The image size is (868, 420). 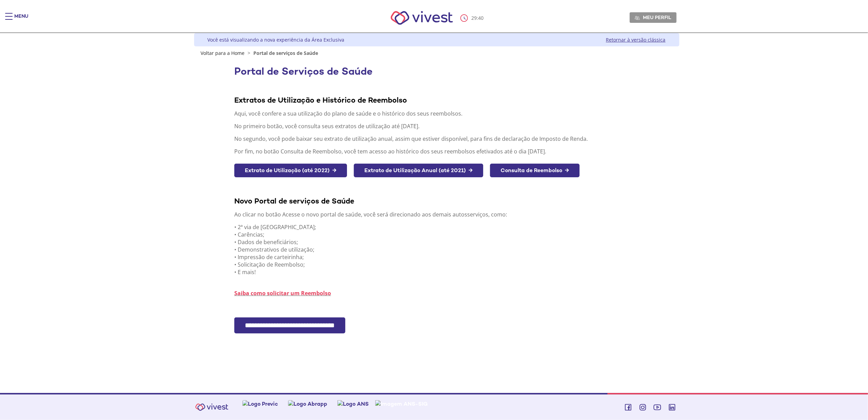 What do you see at coordinates (474, 18) in the screenshot?
I see `span: 29` at bounding box center [474, 18].